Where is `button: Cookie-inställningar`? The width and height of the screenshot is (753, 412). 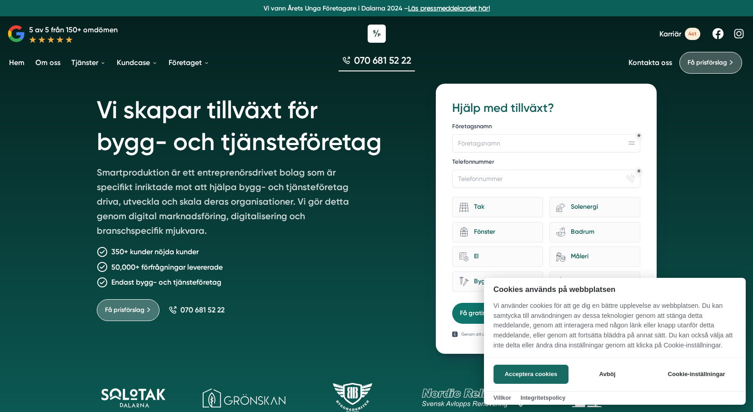
button: Cookie-inställningar is located at coordinates (696, 374).